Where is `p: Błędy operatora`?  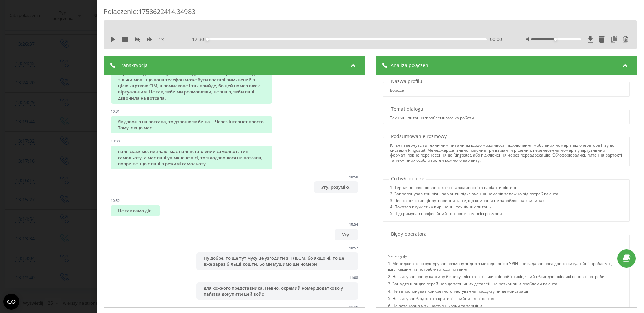 p: Błędy operatora is located at coordinates (409, 234).